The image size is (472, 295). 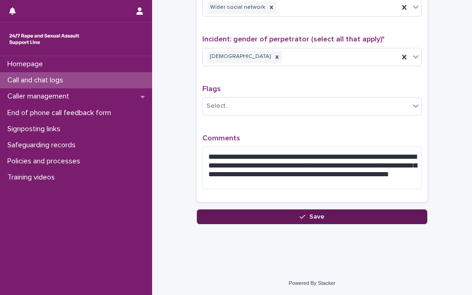 I want to click on p: Call and chat logs, so click(x=37, y=80).